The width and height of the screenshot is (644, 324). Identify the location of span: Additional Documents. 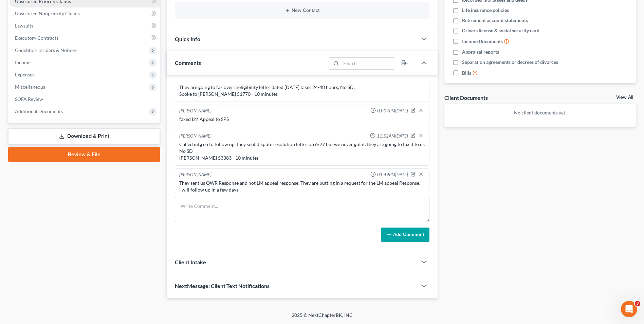
(38, 111).